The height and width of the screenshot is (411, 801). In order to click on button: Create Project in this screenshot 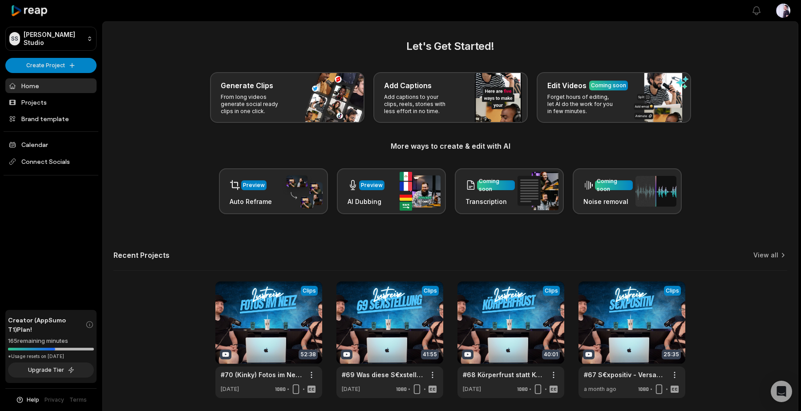, I will do `click(51, 65)`.